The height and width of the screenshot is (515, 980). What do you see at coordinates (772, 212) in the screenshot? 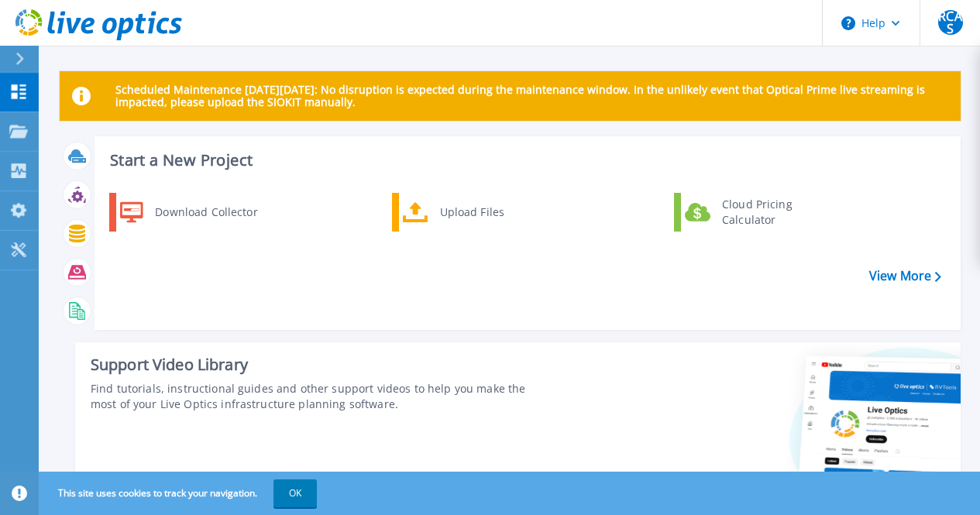
I see `div: Cloud Pricing Calculator` at bounding box center [772, 212].